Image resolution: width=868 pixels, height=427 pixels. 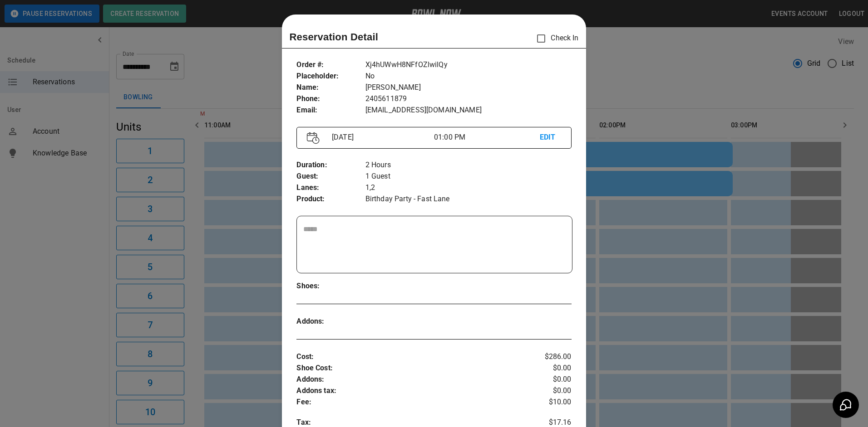 What do you see at coordinates (468, 76) in the screenshot?
I see `p: No` at bounding box center [468, 76].